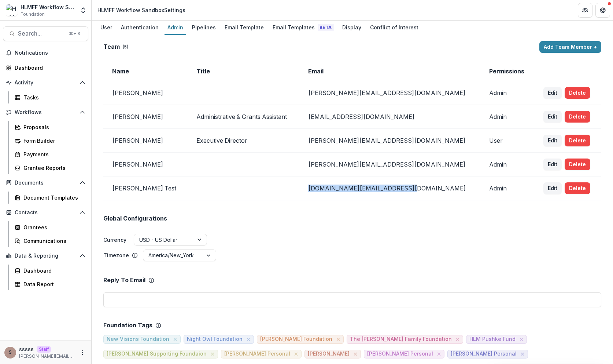 The width and height of the screenshot is (613, 364). I want to click on div: Pipelines, so click(204, 27).